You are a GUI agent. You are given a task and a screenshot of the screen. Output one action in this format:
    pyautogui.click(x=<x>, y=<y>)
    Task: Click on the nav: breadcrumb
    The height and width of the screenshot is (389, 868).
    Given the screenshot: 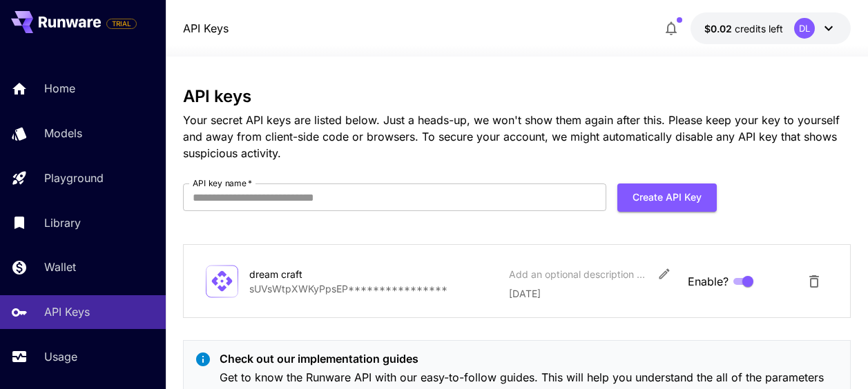 What is the action you would take?
    pyautogui.click(x=206, y=28)
    